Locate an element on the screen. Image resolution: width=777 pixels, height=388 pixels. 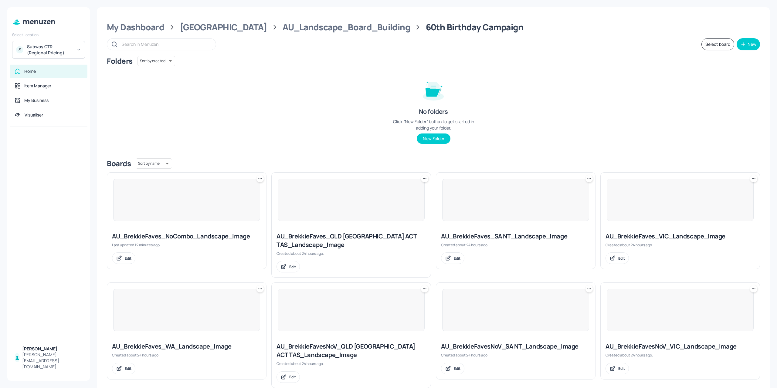
div: AU_Landscape_Board_Building is located at coordinates (346, 27).